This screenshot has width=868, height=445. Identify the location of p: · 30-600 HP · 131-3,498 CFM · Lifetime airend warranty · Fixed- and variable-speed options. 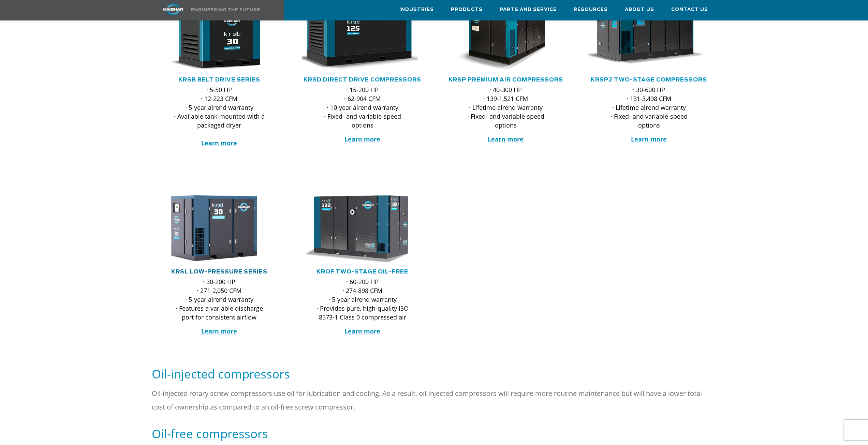
(649, 107).